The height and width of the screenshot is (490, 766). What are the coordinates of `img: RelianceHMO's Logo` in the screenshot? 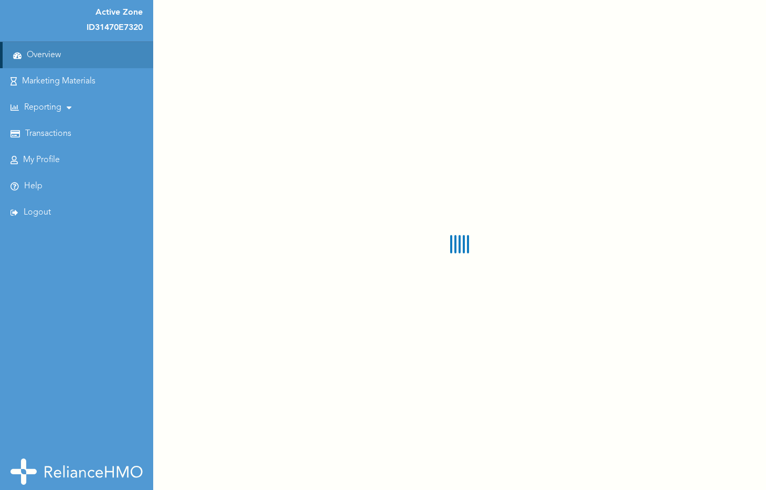 It's located at (77, 472).